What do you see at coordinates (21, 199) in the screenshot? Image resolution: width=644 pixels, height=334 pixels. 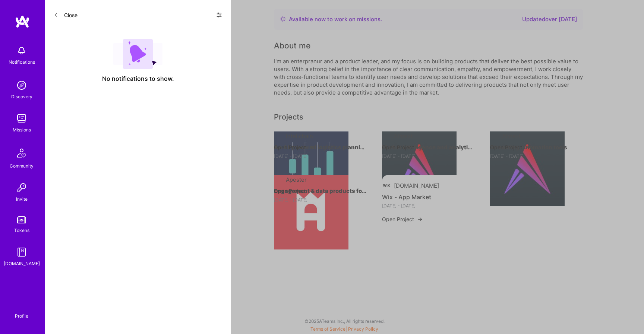 I see `div: Invite` at bounding box center [21, 199].